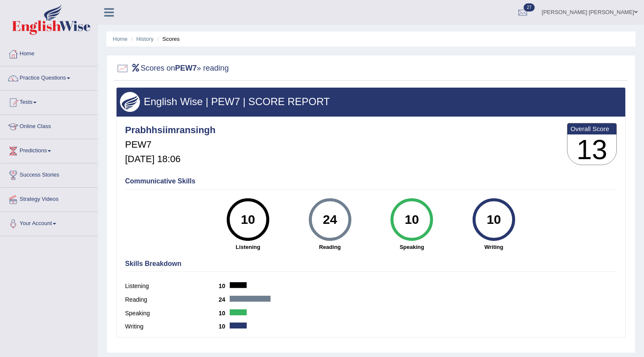  What do you see at coordinates (224, 300) in the screenshot?
I see `b: 24` at bounding box center [224, 300].